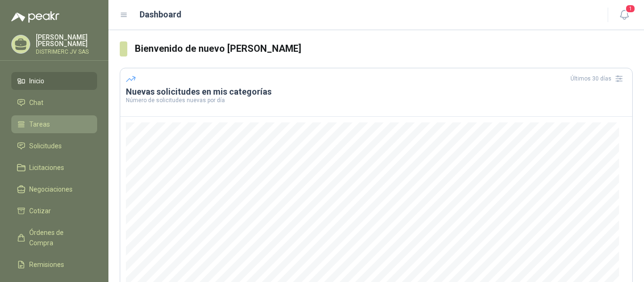 The height and width of the screenshot is (282, 644). What do you see at coordinates (51, 189) in the screenshot?
I see `span: Negociaciones` at bounding box center [51, 189].